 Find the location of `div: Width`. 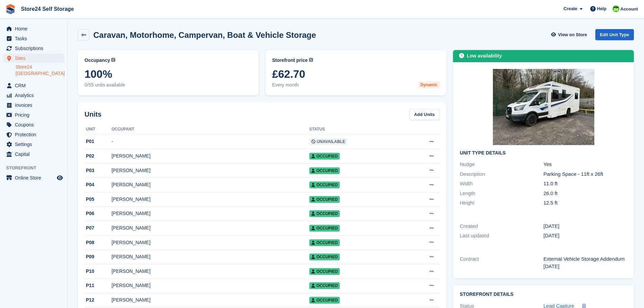

div: Width is located at coordinates (501, 183).